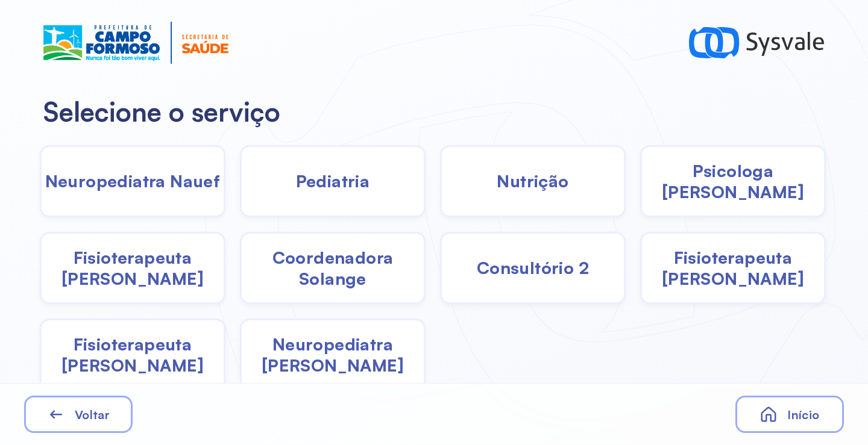 The image size is (868, 445). I want to click on img: logo-sysvale.svg, so click(756, 43).